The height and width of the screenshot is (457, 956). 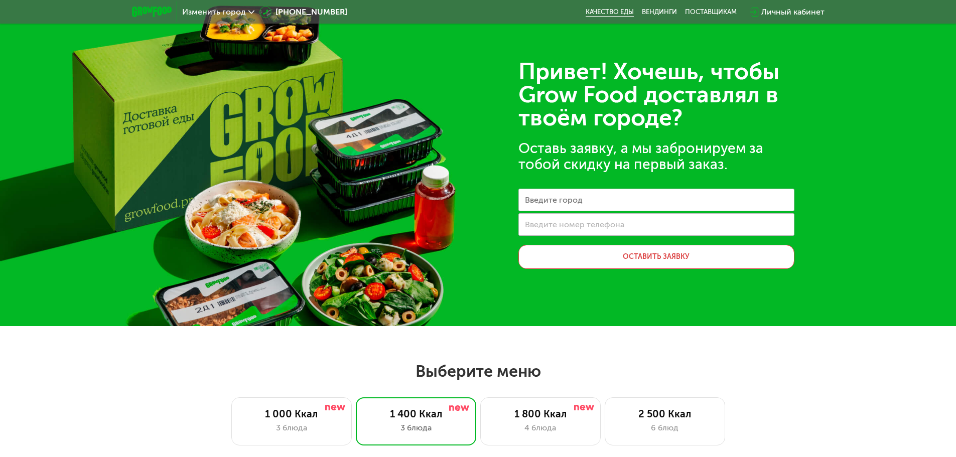 What do you see at coordinates (657, 95) in the screenshot?
I see `div: Привет! Хочешь, чтобы Grow Food доставлял в твоём городе?` at bounding box center [657, 95].